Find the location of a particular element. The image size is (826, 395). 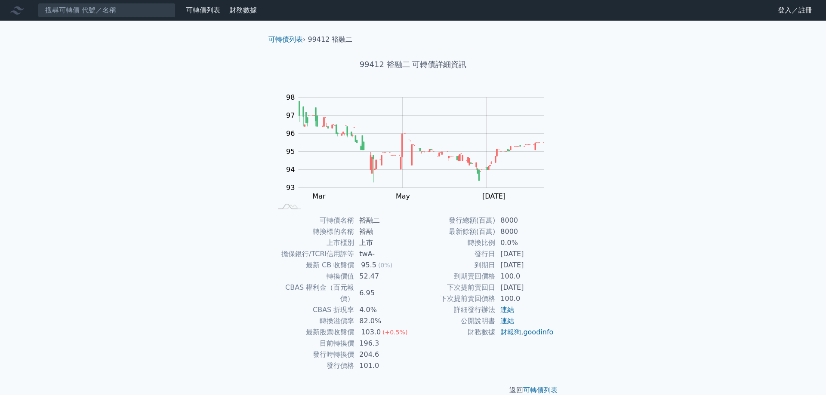

td: CBAS 折現率 is located at coordinates (313, 310).